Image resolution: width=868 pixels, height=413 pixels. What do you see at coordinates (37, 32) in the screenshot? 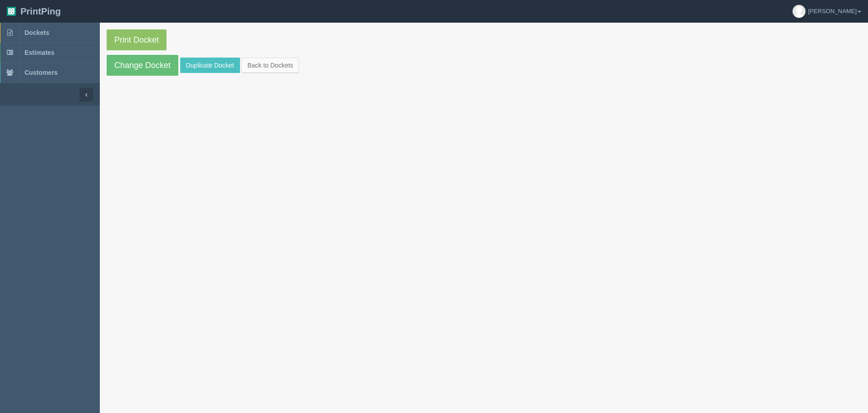
I see `span: Dockets` at bounding box center [37, 32].